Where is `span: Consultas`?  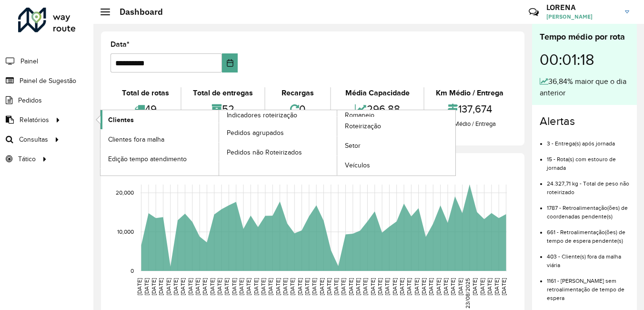 span: Consultas is located at coordinates (33, 139).